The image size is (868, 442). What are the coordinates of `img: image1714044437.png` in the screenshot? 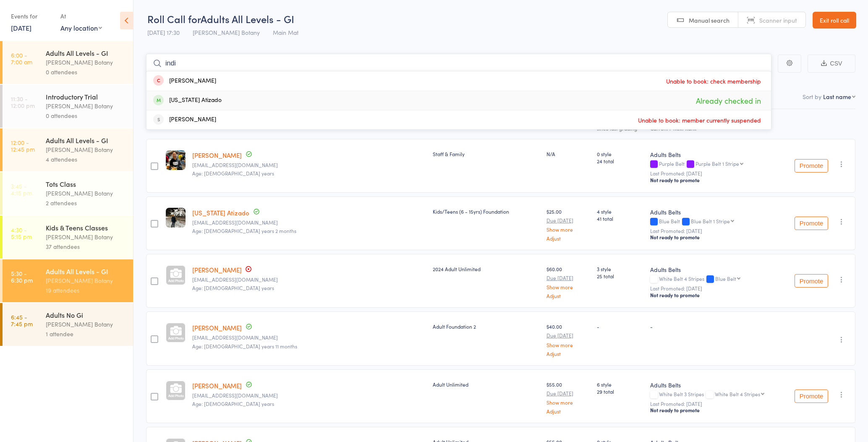 It's located at (175, 217).